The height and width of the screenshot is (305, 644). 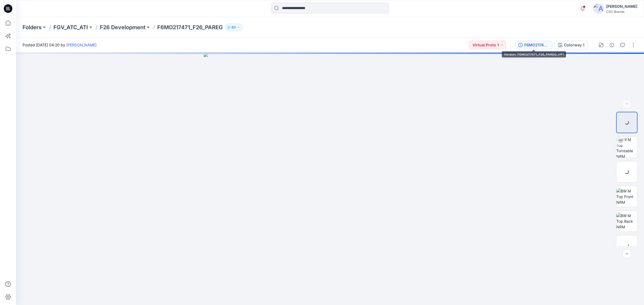 What do you see at coordinates (574, 45) in the screenshot?
I see `div: Colorway 1` at bounding box center [574, 45].